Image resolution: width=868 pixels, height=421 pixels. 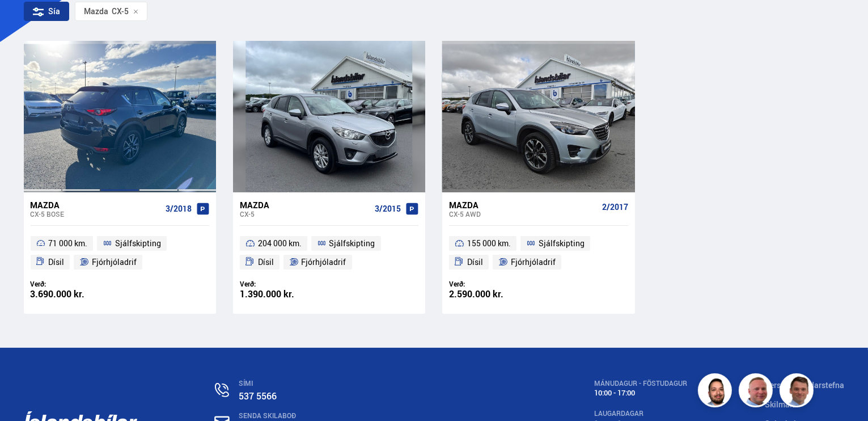 I want to click on img: FbJEzSuNWCJXmdc-.webp, so click(x=798, y=391).